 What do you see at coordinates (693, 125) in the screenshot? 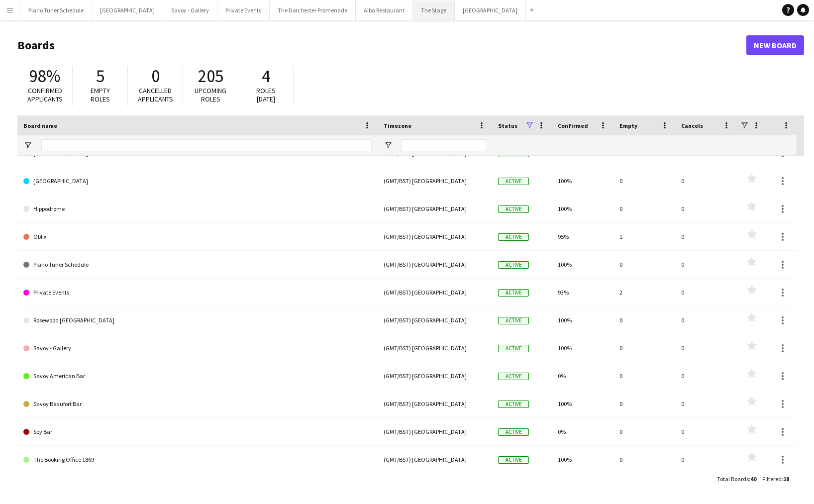
I see `span: Cancels` at bounding box center [693, 125].